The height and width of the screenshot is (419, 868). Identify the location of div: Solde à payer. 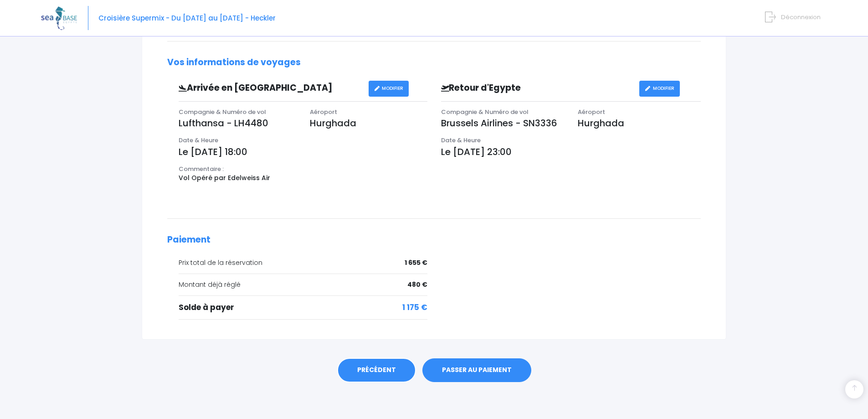
(303, 308).